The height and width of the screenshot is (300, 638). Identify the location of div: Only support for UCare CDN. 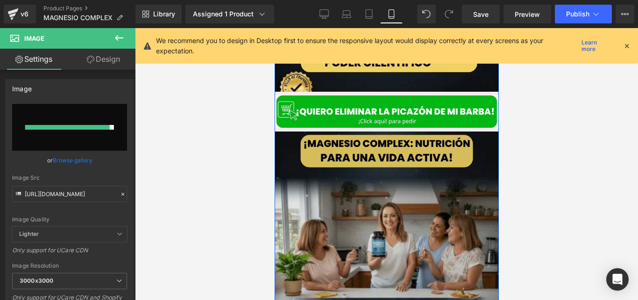
(70, 253).